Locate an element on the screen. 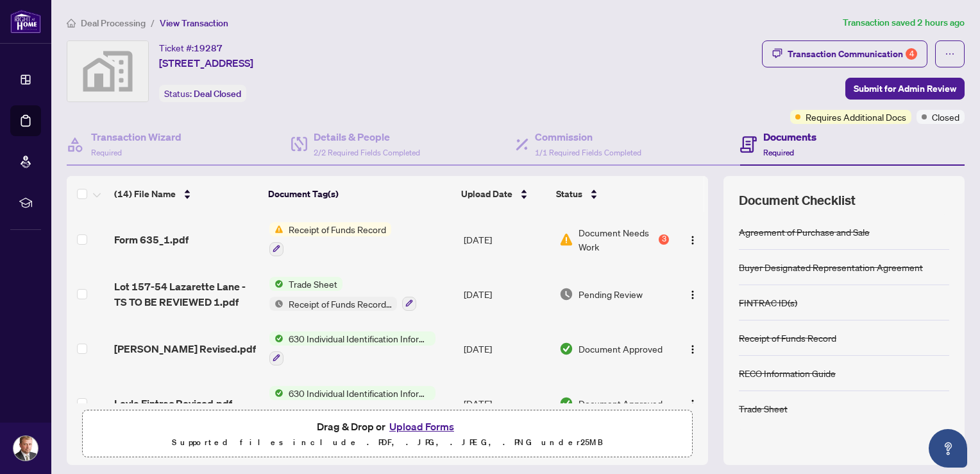 The width and height of the screenshot is (980, 474). div: Status: is located at coordinates (203, 93).